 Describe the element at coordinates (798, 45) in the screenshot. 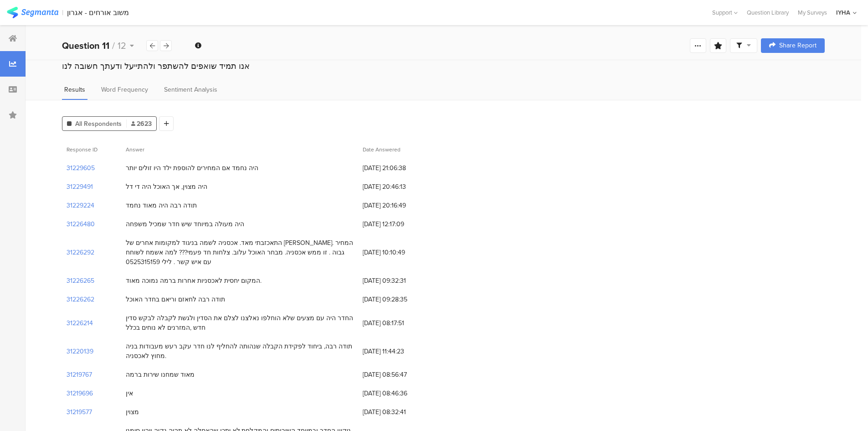

I see `span: Share Report` at that location.